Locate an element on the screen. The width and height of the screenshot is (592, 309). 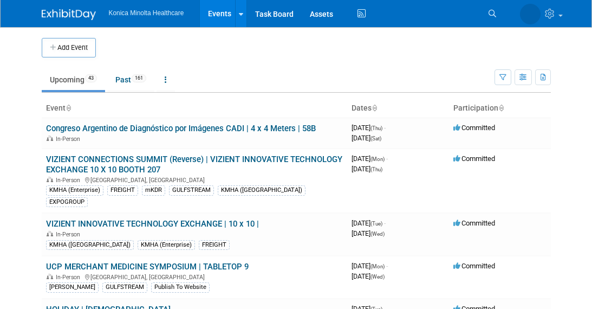
span: 43 is located at coordinates (91, 78).